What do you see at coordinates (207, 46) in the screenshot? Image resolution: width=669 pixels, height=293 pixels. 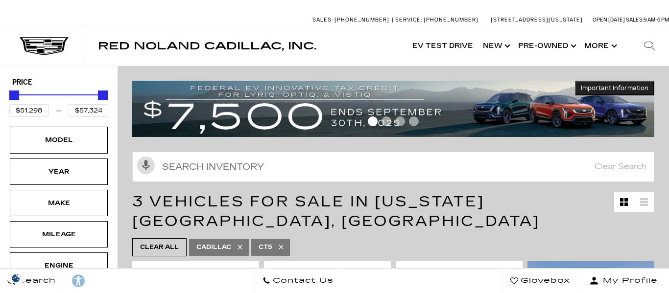 I see `a: Red Noland Cadillac, Inc.` at bounding box center [207, 46].